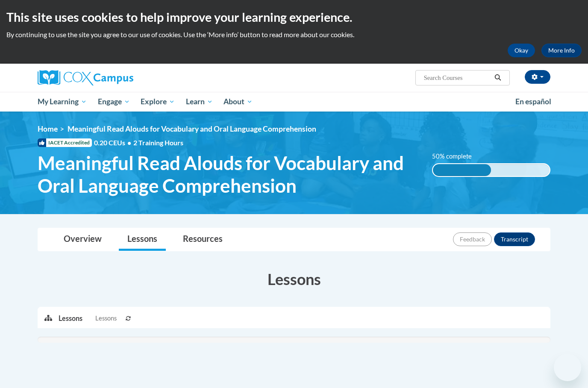  What do you see at coordinates (238, 102) in the screenshot?
I see `span: About` at bounding box center [238, 102].